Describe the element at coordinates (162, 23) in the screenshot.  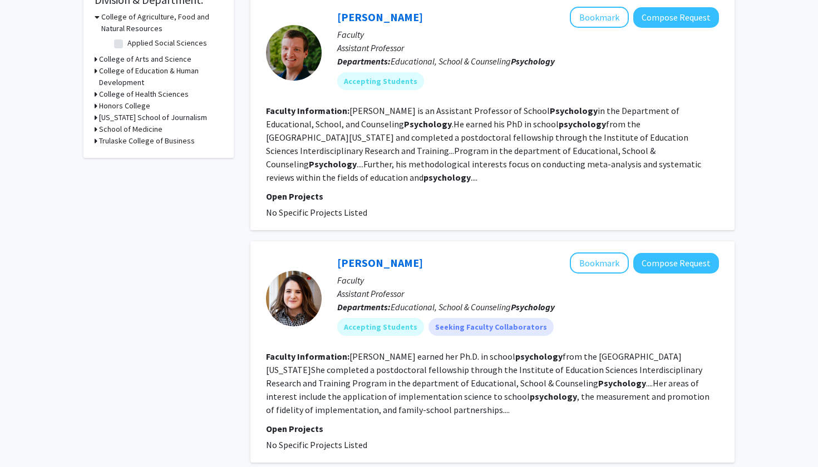
I see `h3: College of Agriculture, Food and Natural Resources` at that location.